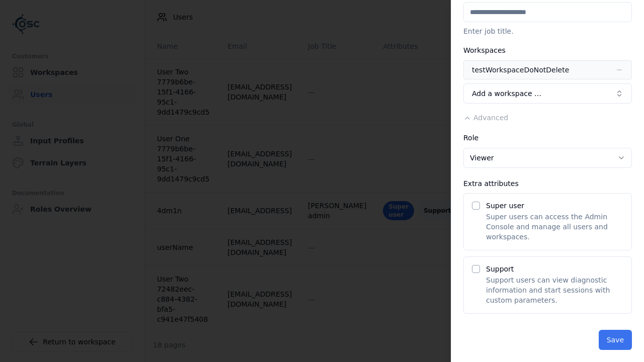 The height and width of the screenshot is (362, 644). I want to click on div: testWorkspaceDoNotDelete, so click(521, 70).